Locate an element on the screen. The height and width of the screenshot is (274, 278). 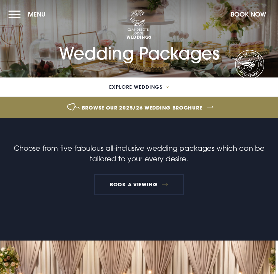
img: Clandeboye Lodge is located at coordinates (138, 23).